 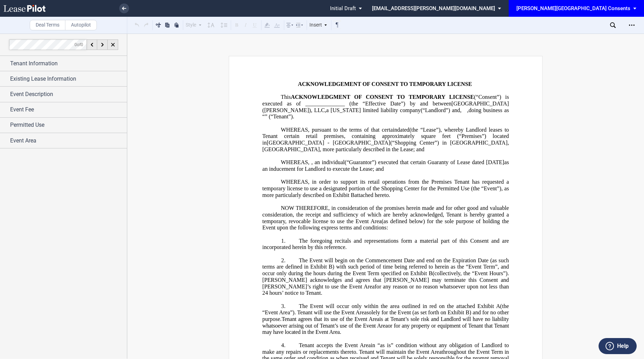 What do you see at coordinates (335, 346) in the screenshot?
I see `span: Tenant accepts the Event Area` at bounding box center [335, 346].